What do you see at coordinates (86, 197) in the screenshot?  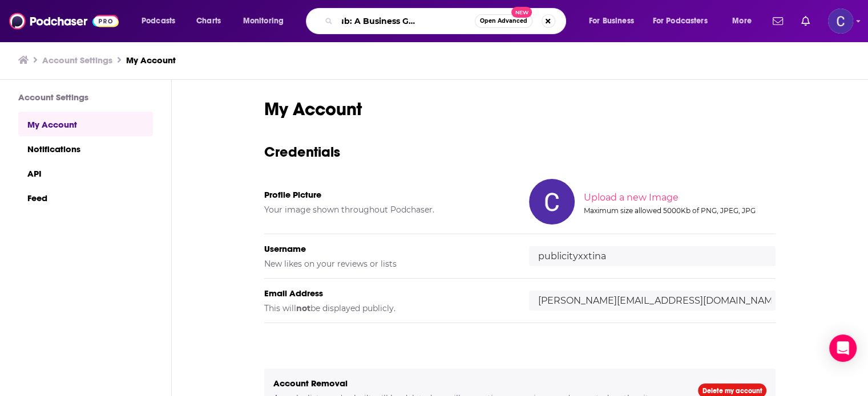 I see `a: Feed` at bounding box center [86, 197].